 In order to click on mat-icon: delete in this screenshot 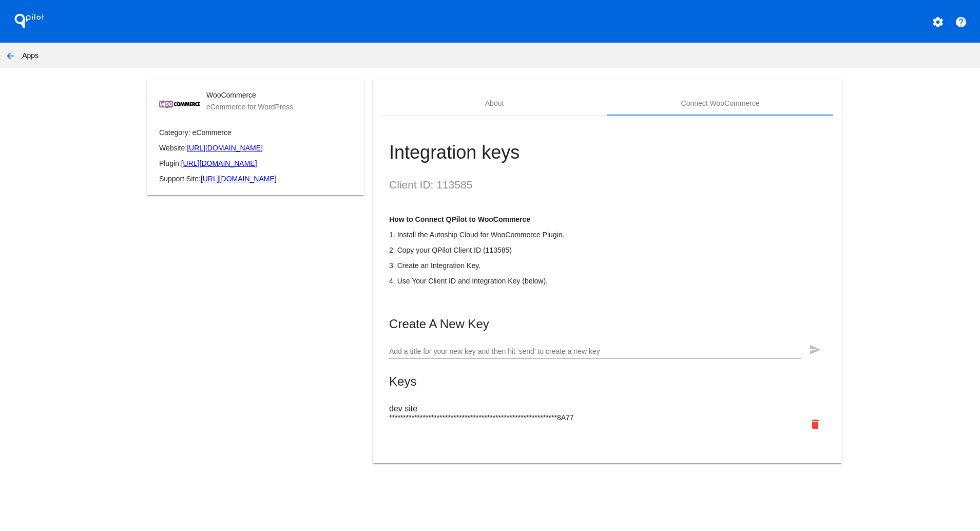, I will do `click(815, 424)`.